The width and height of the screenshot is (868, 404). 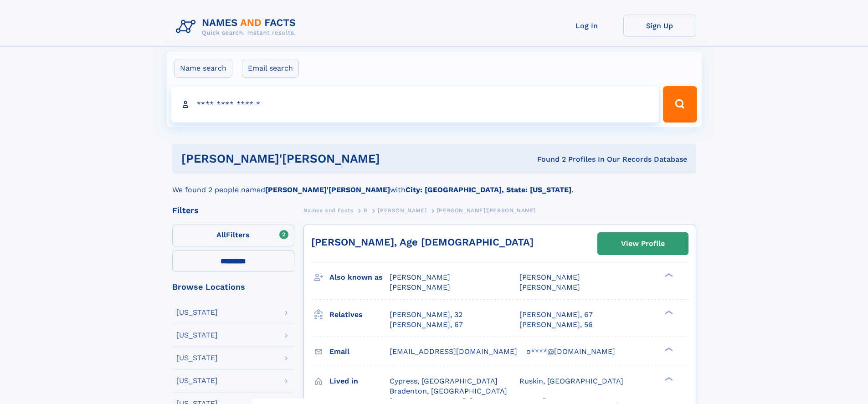 I want to click on a: Sign Up, so click(x=660, y=25).